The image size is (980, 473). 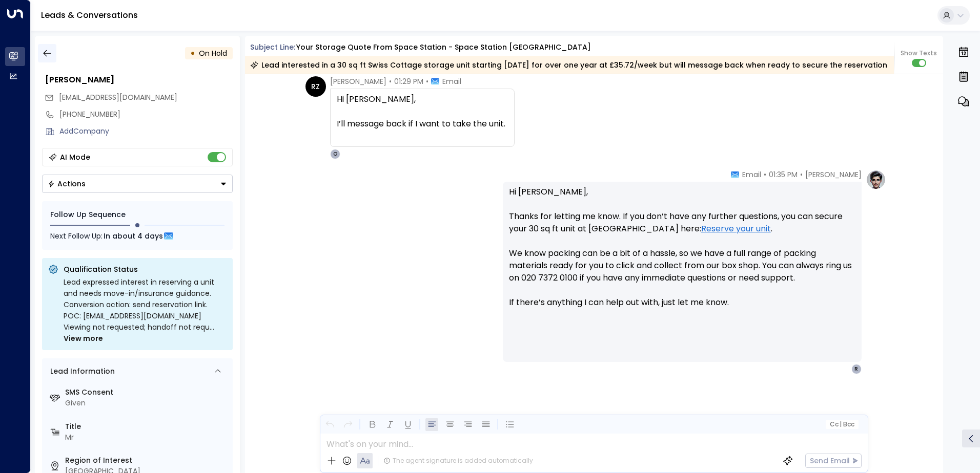 What do you see at coordinates (138, 184) in the screenshot?
I see `div: Button group with a nested menu` at bounding box center [138, 184].